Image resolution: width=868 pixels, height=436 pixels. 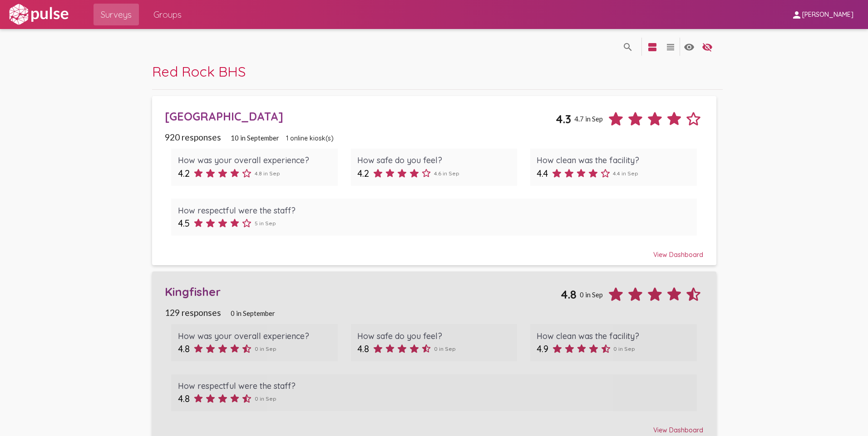 I want to click on span: Surveys, so click(x=116, y=15).